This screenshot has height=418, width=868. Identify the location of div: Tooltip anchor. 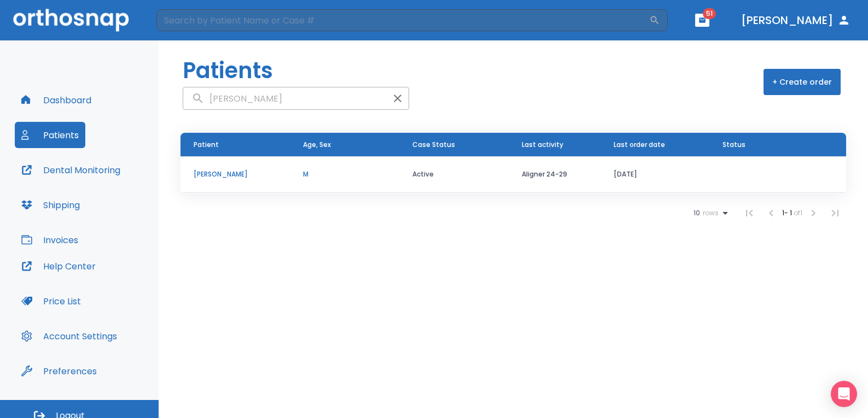
(100, 371).